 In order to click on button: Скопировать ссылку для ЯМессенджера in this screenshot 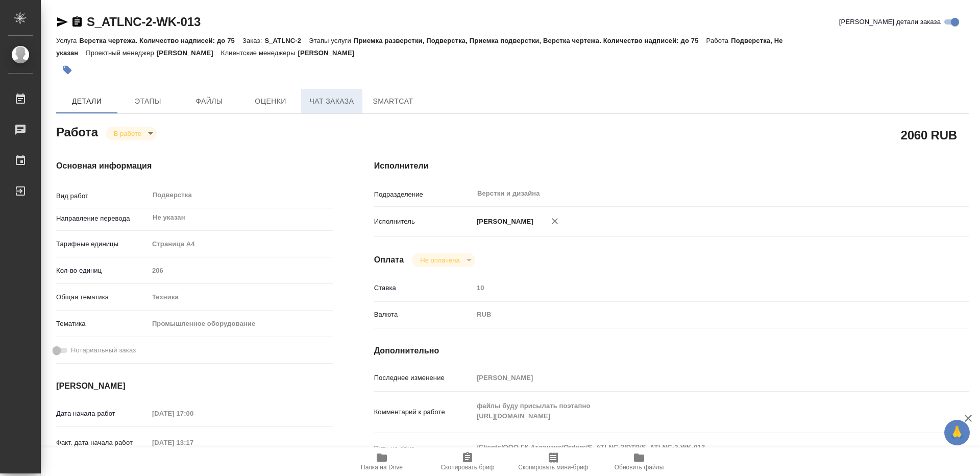, I will do `click(63, 22)`.